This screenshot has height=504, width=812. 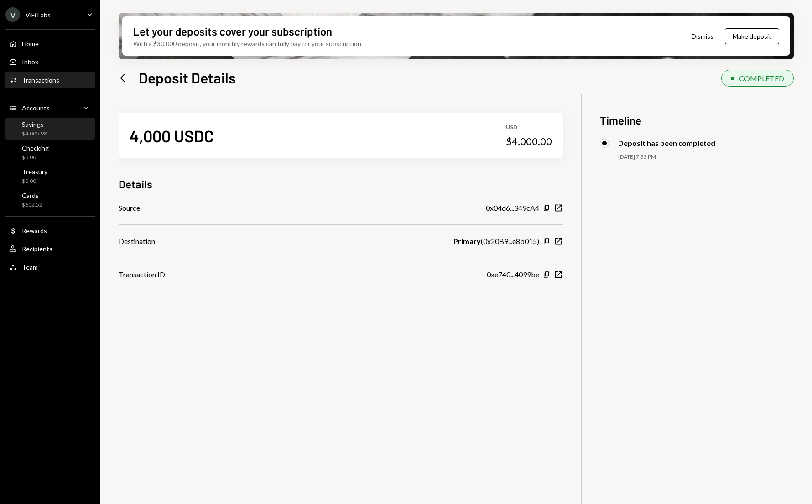 What do you see at coordinates (35, 171) in the screenshot?
I see `div: Treasury` at bounding box center [35, 171].